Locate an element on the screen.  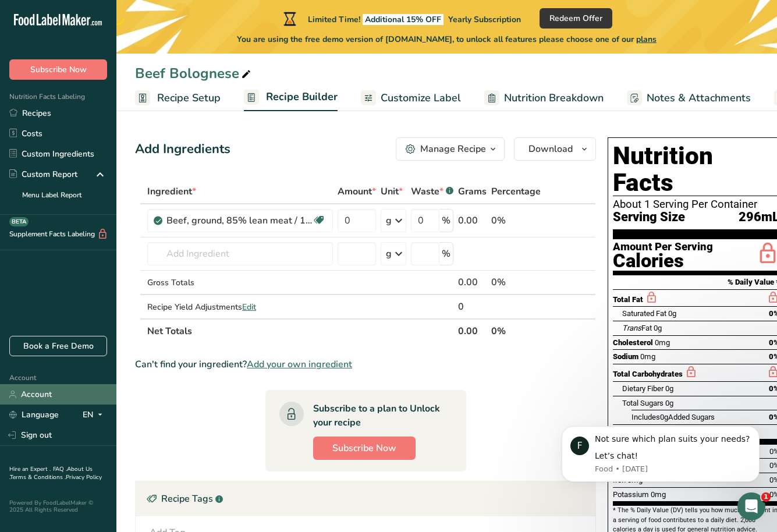
div: Message content is located at coordinates (129, 39).